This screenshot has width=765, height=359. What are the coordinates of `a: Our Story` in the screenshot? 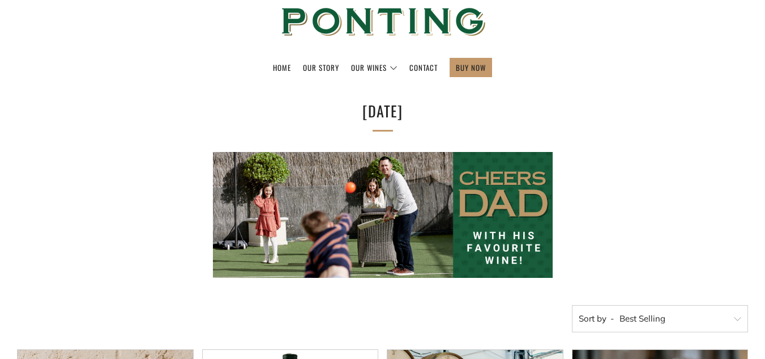 It's located at (321, 67).